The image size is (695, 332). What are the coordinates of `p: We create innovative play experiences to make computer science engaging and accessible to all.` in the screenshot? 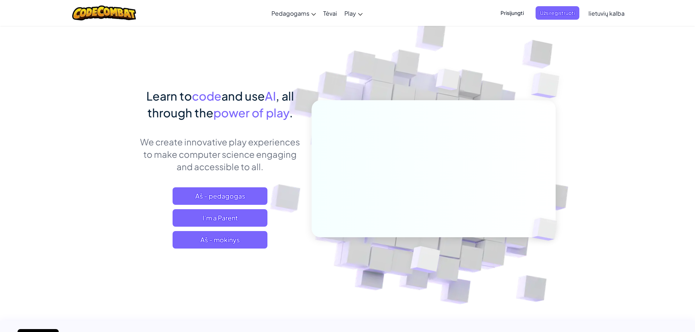 It's located at (220, 154).